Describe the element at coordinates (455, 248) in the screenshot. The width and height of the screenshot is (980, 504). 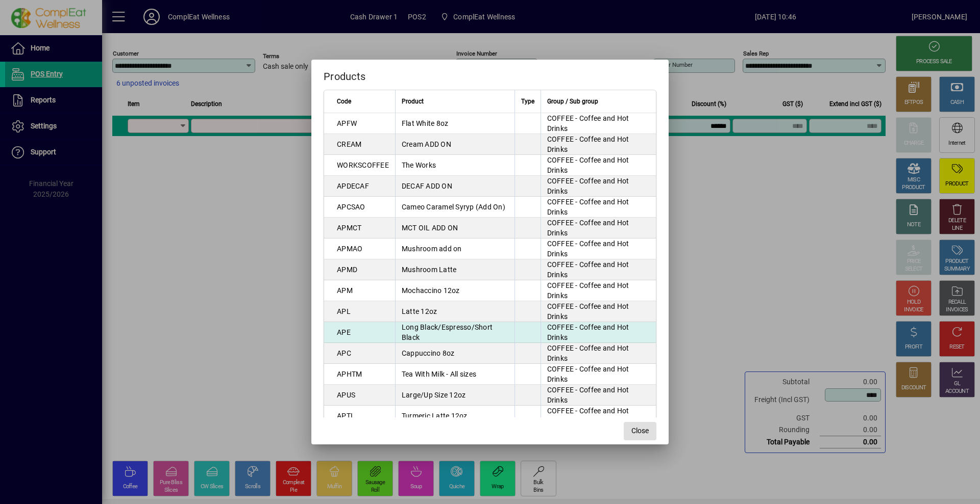
I see `td: Mushroom add on` at that location.